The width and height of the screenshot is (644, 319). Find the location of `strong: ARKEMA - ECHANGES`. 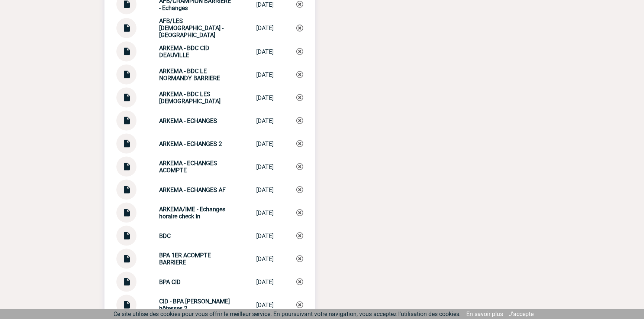

strong: ARKEMA - ECHANGES is located at coordinates (188, 120).